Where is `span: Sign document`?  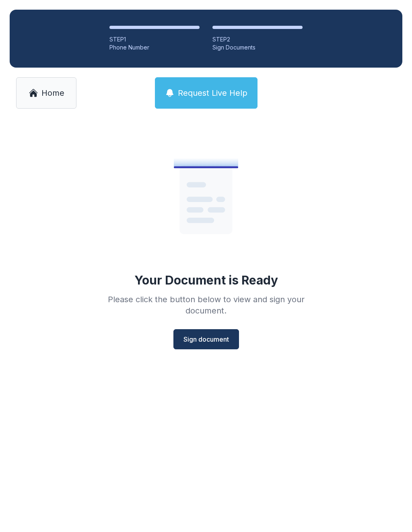
span: Sign document is located at coordinates (206, 339).